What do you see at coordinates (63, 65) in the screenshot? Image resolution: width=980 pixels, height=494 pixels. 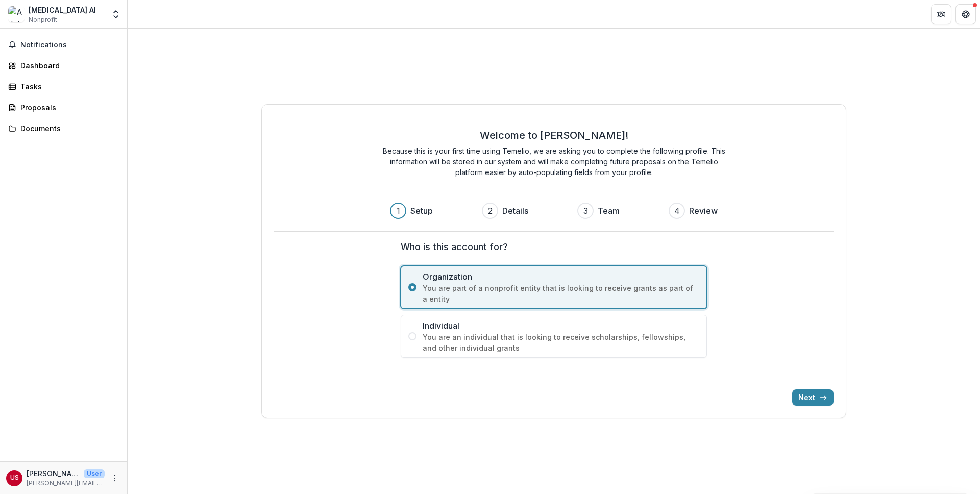 I see `a: Dashboard` at bounding box center [63, 65].